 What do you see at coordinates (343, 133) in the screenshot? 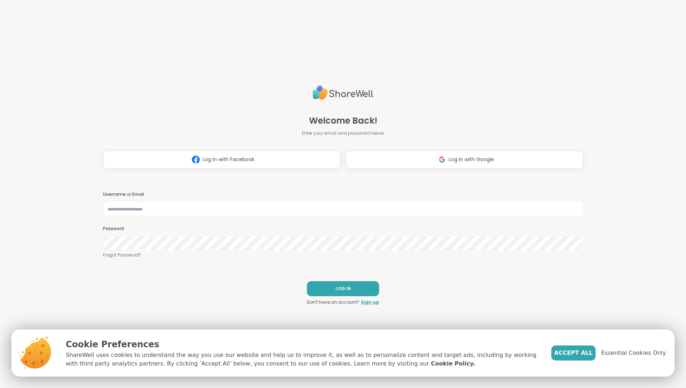
I see `span: Enter your email and password below` at bounding box center [343, 133].